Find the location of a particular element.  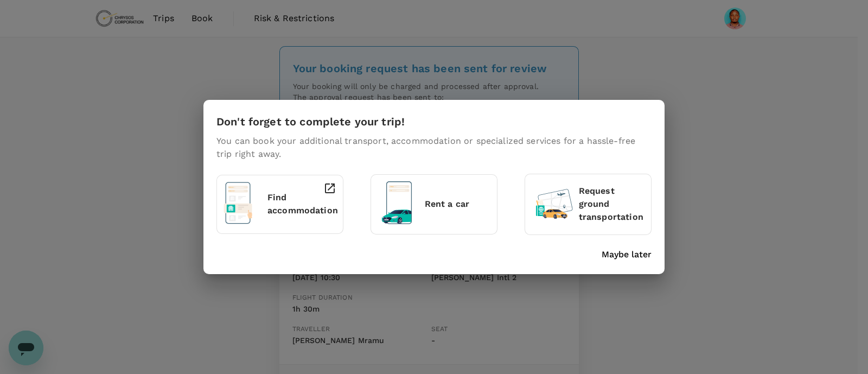

p: Find accommodation is located at coordinates (303, 204).